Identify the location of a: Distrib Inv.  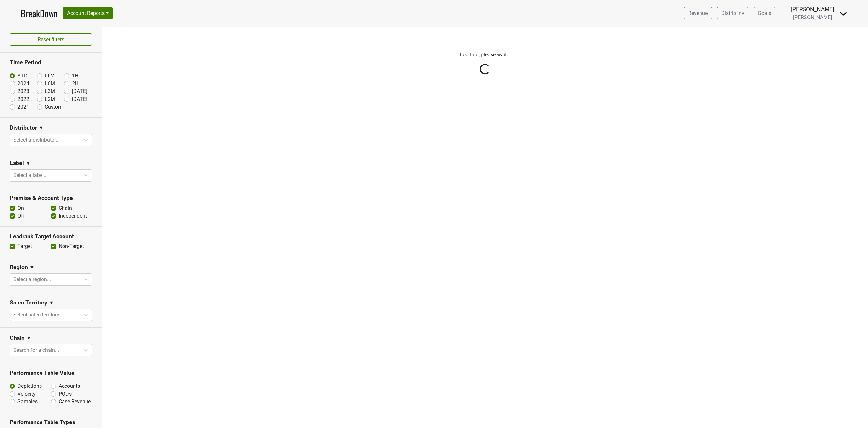
(733, 13).